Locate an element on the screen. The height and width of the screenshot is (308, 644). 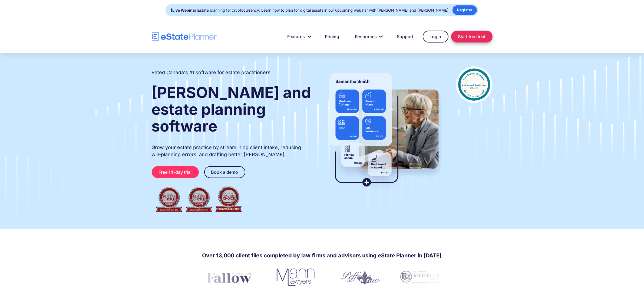
a: Support is located at coordinates (405, 37).